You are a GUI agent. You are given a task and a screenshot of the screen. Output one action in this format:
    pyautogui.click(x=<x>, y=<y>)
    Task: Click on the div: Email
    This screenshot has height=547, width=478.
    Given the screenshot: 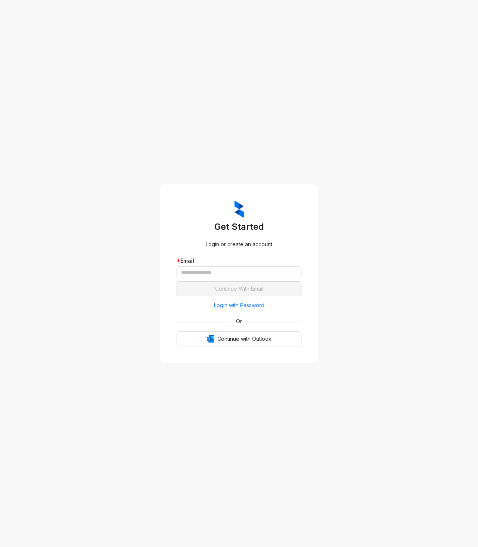 What is the action you would take?
    pyautogui.click(x=239, y=261)
    